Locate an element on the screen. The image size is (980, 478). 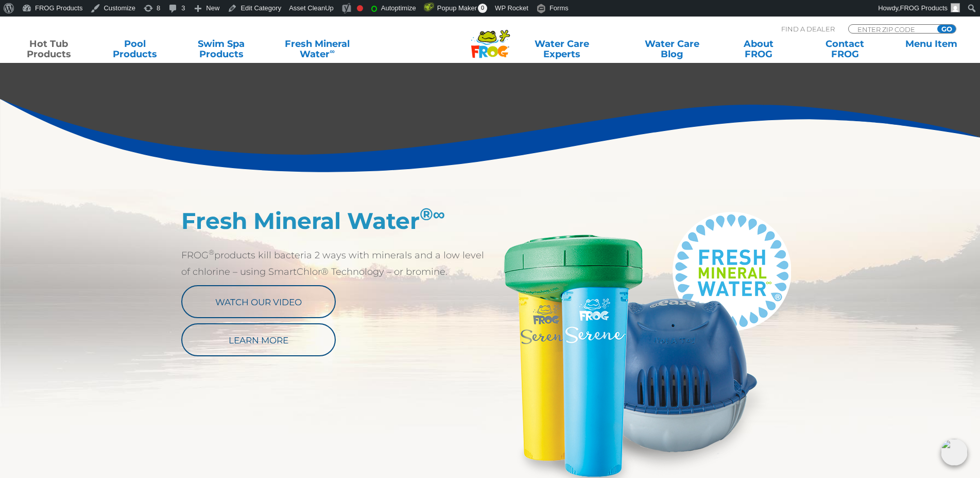
a: Watch Our Video is located at coordinates (259, 302).